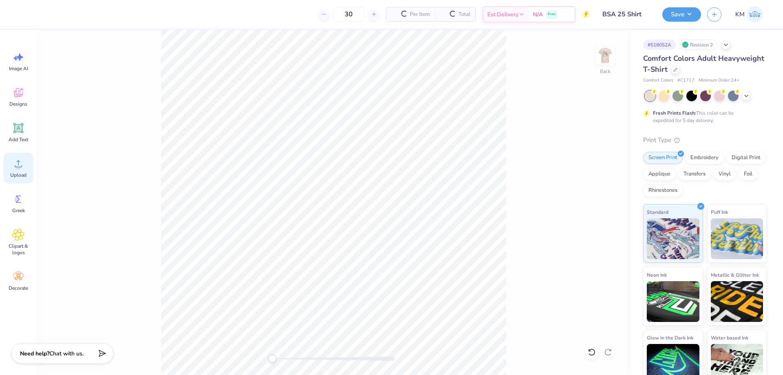  What do you see at coordinates (737, 301) in the screenshot?
I see `img: Metallic & Glitter Ink` at bounding box center [737, 301].